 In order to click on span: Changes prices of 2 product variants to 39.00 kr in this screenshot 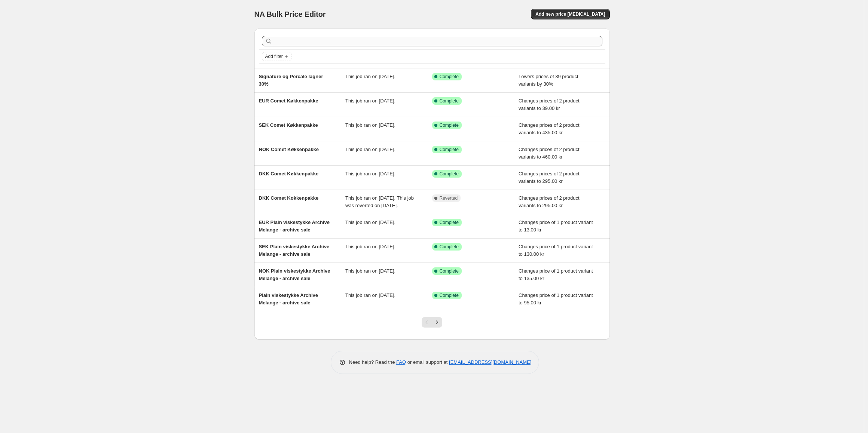, I will do `click(549, 104)`.